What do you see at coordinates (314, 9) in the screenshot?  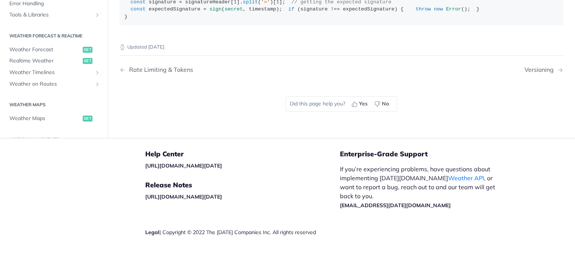 I see `span: signature` at bounding box center [314, 9].